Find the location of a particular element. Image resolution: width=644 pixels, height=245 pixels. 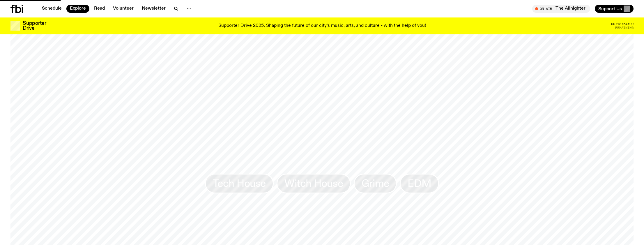

span: 00:18:54:00 is located at coordinates (622, 24).